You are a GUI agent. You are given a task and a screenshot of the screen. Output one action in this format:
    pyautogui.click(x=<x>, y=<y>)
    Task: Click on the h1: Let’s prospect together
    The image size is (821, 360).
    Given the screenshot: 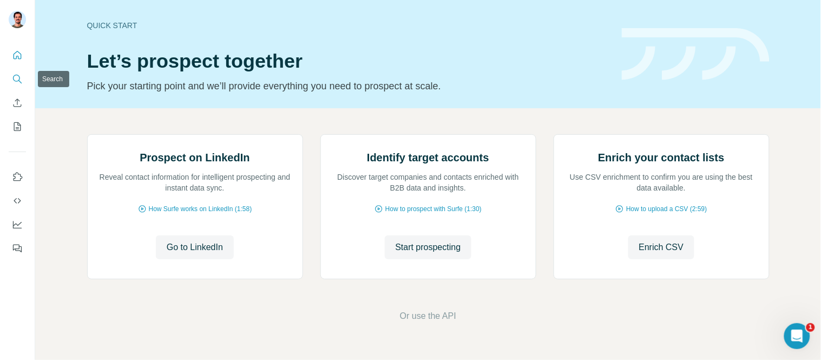 What is the action you would take?
    pyautogui.click(x=348, y=61)
    